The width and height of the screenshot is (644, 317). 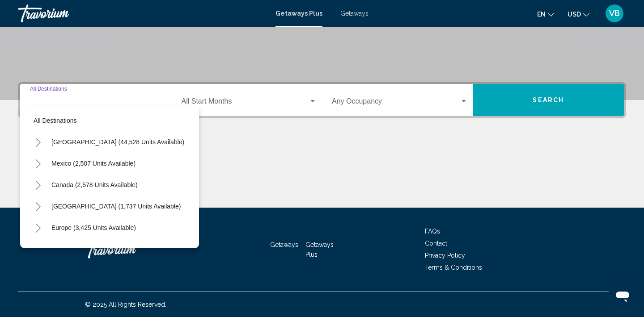 What do you see at coordinates (575, 14) in the screenshot?
I see `span: USD` at bounding box center [575, 14].